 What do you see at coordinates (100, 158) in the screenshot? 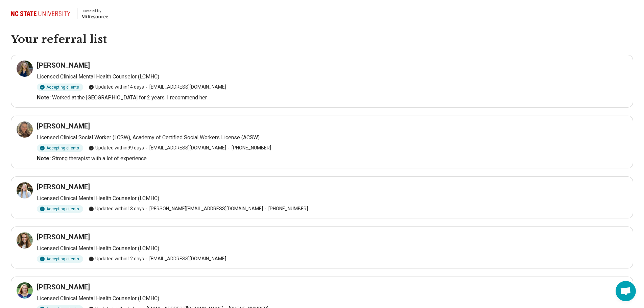
I see `span: Strong therapist with a lot of experience.` at bounding box center [100, 158].